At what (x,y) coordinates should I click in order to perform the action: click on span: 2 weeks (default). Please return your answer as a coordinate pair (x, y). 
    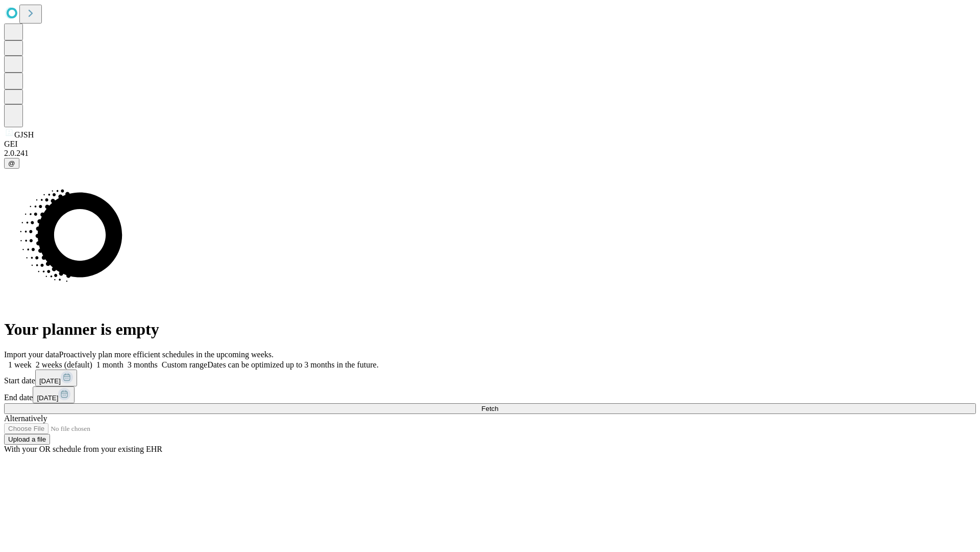
    Looking at the image, I should click on (64, 364).